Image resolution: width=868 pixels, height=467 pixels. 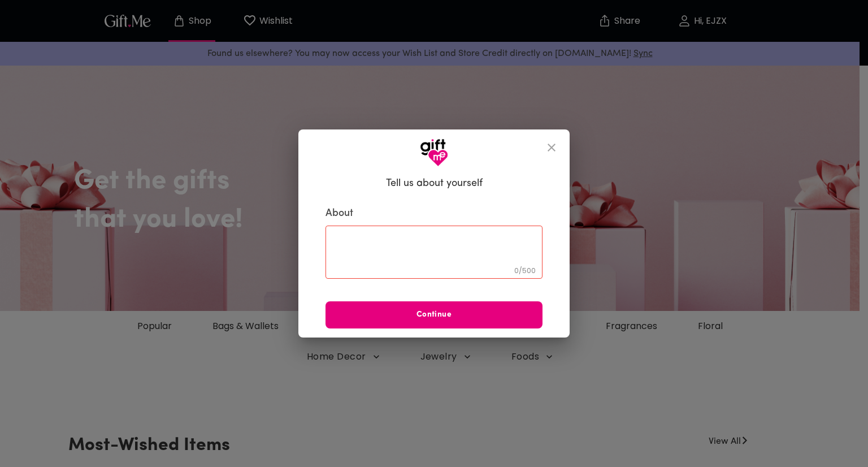 What do you see at coordinates (434, 153) in the screenshot?
I see `img: GiftMe Logo` at bounding box center [434, 153].